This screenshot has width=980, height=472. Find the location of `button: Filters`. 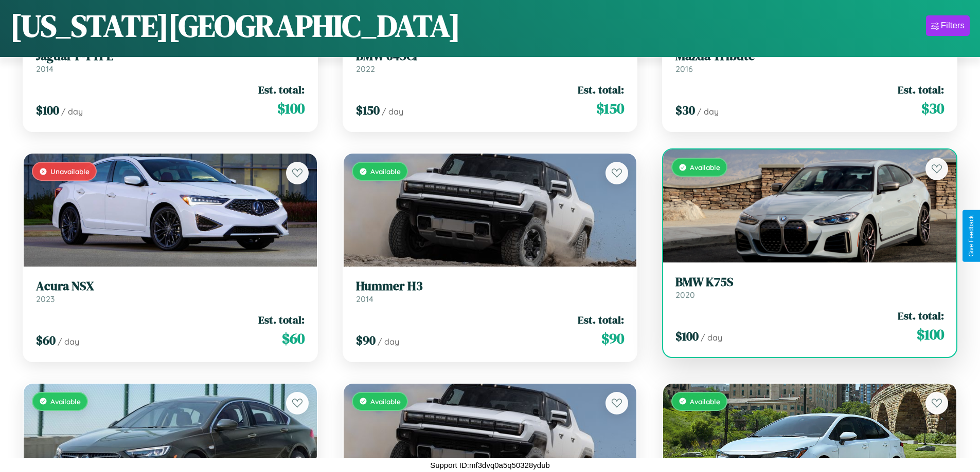

button: Filters is located at coordinates (948, 26).